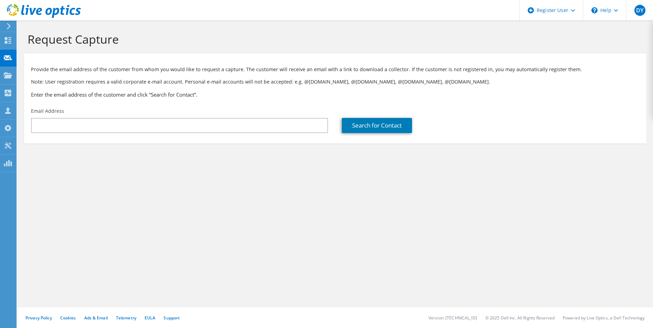 The height and width of the screenshot is (328, 653). What do you see at coordinates (126, 318) in the screenshot?
I see `a: Telemetry` at bounding box center [126, 318].